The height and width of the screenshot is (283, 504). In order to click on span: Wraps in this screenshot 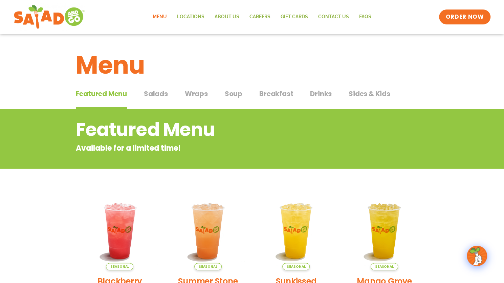, I will do `click(197, 94)`.